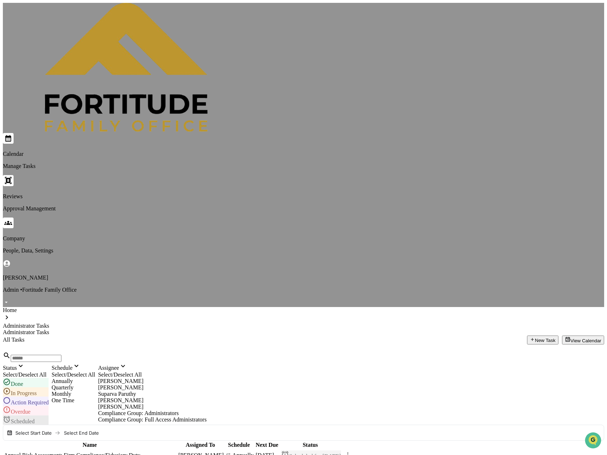 The width and height of the screenshot is (607, 455). Describe the element at coordinates (120, 82) in the screenshot. I see `button: See all` at that location.